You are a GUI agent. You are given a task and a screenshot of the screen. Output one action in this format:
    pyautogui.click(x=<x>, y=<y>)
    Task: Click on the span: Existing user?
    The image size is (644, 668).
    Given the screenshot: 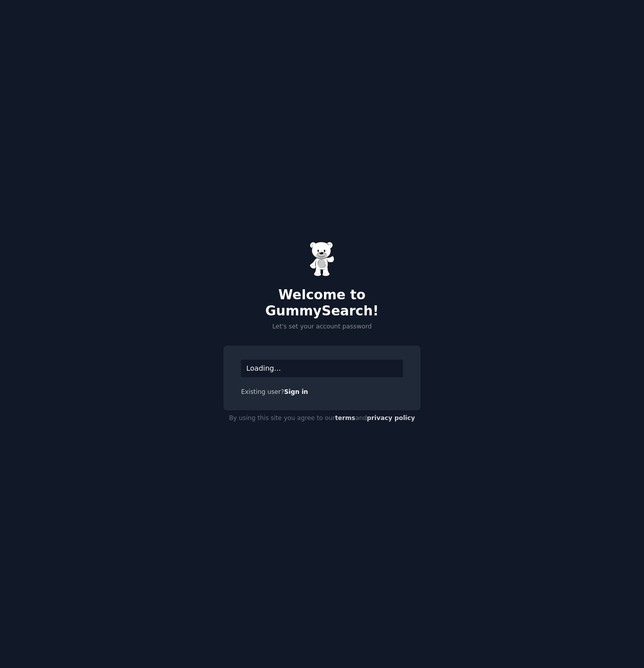 What is the action you would take?
    pyautogui.click(x=263, y=392)
    